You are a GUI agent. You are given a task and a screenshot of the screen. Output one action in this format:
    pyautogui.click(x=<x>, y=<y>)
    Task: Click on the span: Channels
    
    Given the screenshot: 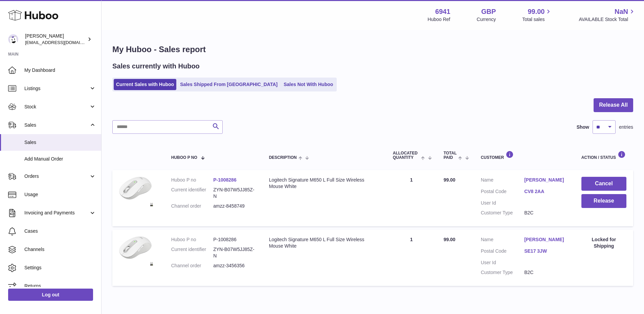 What is the action you would take?
    pyautogui.click(x=60, y=250)
    